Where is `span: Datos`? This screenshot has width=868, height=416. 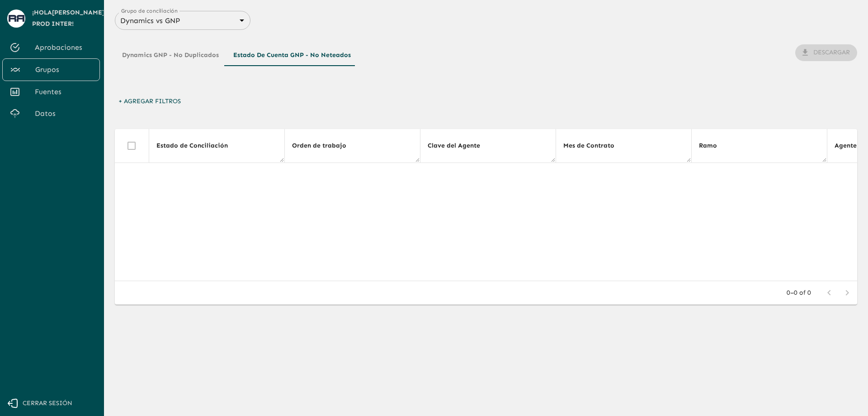
span: Datos is located at coordinates (64, 114).